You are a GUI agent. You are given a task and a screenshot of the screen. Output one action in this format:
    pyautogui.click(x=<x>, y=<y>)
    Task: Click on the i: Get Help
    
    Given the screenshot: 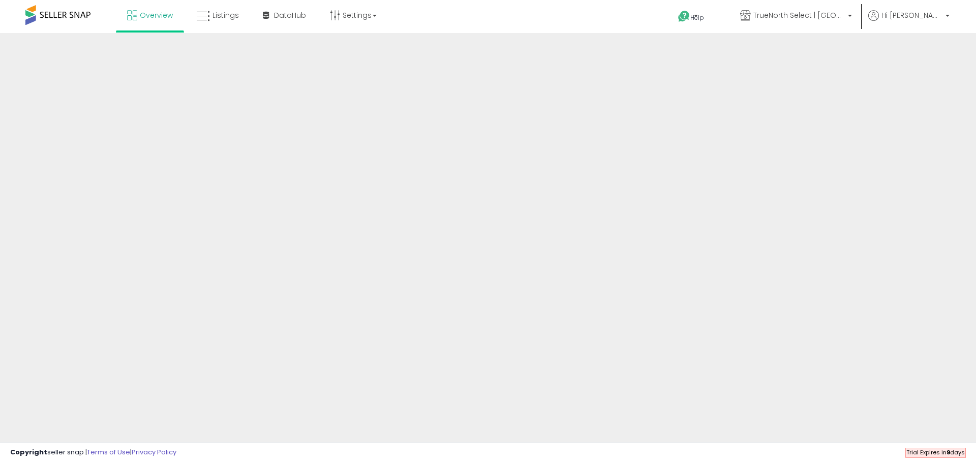 What is the action you would take?
    pyautogui.click(x=684, y=16)
    